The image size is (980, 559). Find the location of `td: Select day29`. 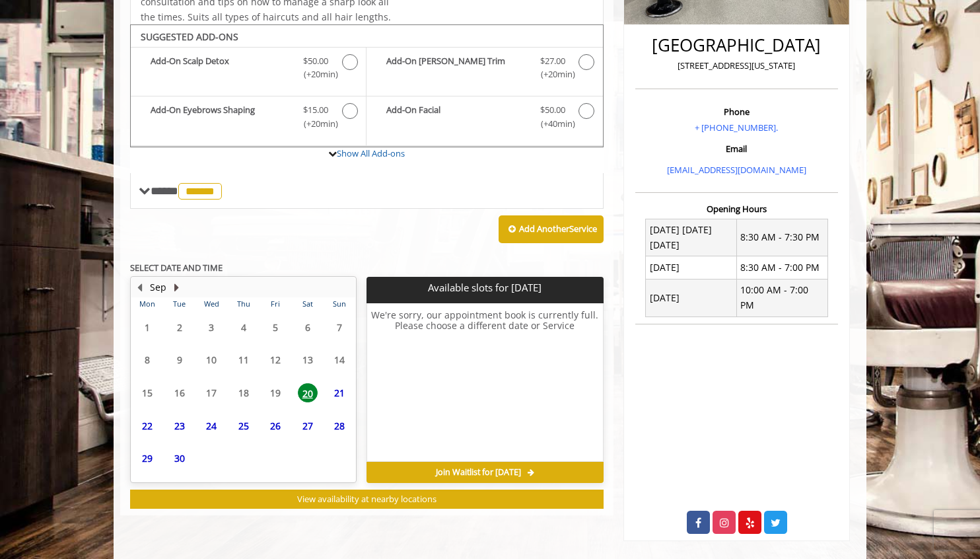

td: Select day29 is located at coordinates (147, 459).